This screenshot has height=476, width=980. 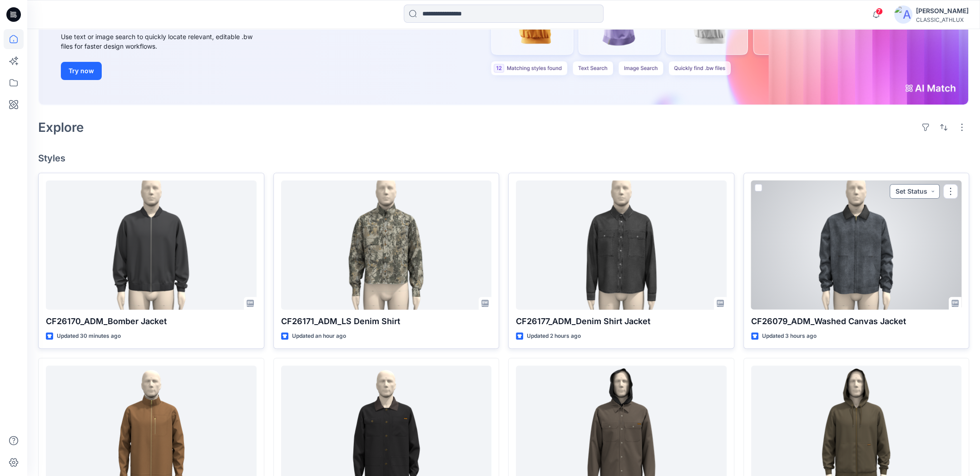 What do you see at coordinates (856, 321) in the screenshot?
I see `p: CF26079_ADM_Washed Canvas Jacket` at bounding box center [856, 321].